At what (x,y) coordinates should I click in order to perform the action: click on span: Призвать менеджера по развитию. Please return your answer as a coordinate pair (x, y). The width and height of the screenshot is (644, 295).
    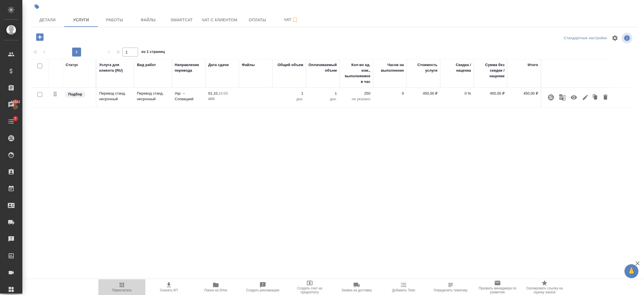
    Looking at the image, I should click on (498, 290).